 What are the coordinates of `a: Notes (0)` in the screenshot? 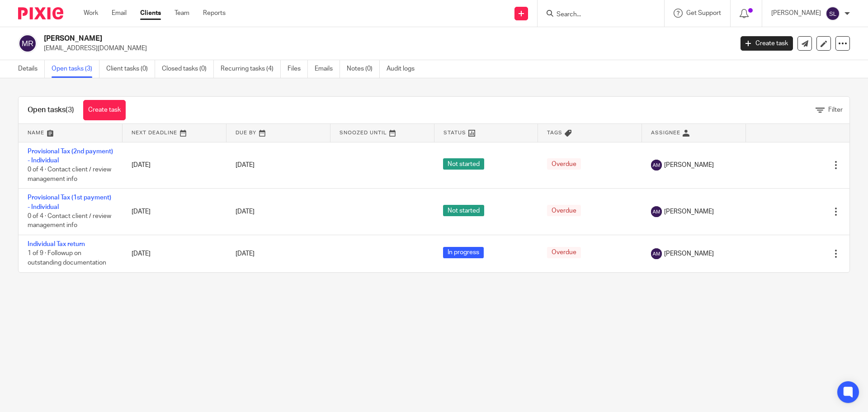 It's located at (363, 69).